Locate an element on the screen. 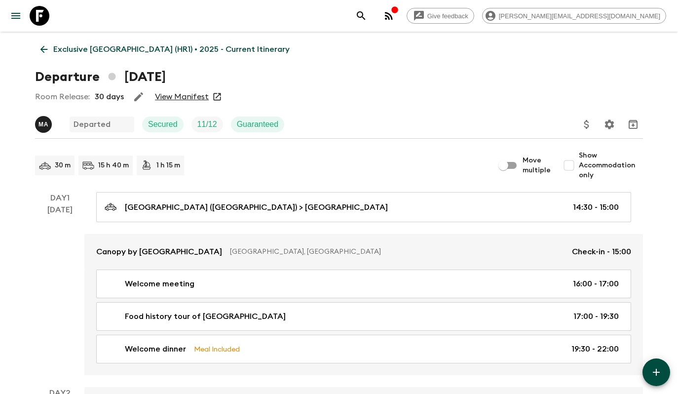 Image resolution: width=678 pixels, height=394 pixels. p: Departed is located at coordinates (92, 124).